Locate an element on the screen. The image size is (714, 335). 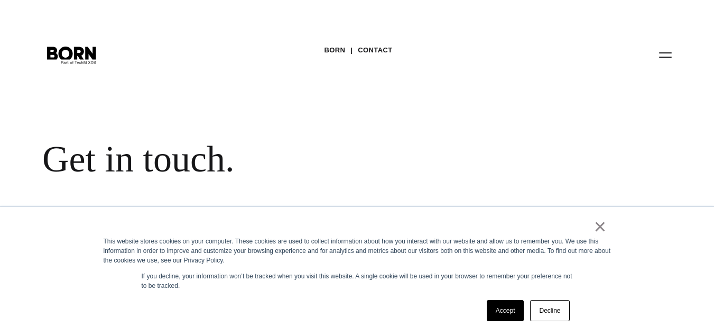
div: Get in touch. is located at coordinates (344, 159).